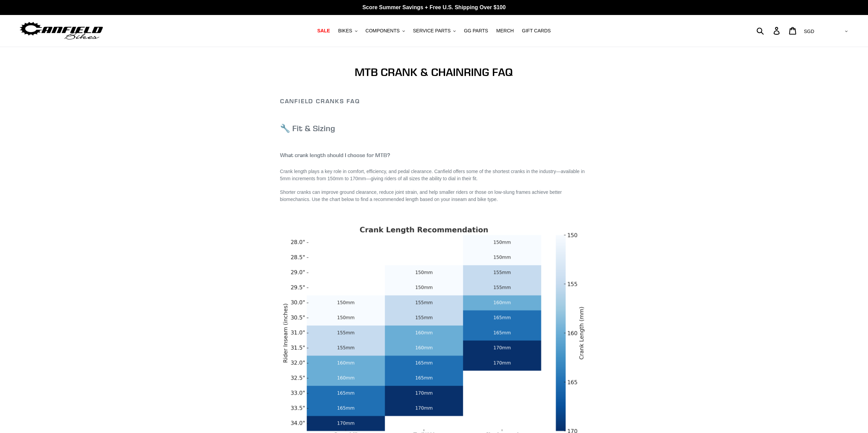 This screenshot has width=868, height=433. Describe the element at coordinates (434, 31) in the screenshot. I see `button: SERVICE PARTS` at that location.